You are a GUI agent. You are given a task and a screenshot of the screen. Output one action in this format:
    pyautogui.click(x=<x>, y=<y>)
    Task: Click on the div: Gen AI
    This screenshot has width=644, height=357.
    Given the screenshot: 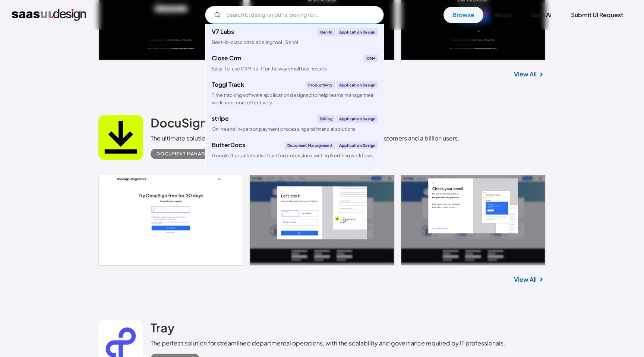 What is the action you would take?
    pyautogui.click(x=326, y=32)
    